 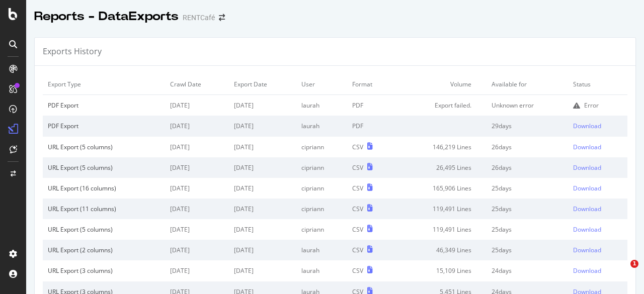 What do you see at coordinates (591, 105) in the screenshot?
I see `div: Error` at bounding box center [591, 105].